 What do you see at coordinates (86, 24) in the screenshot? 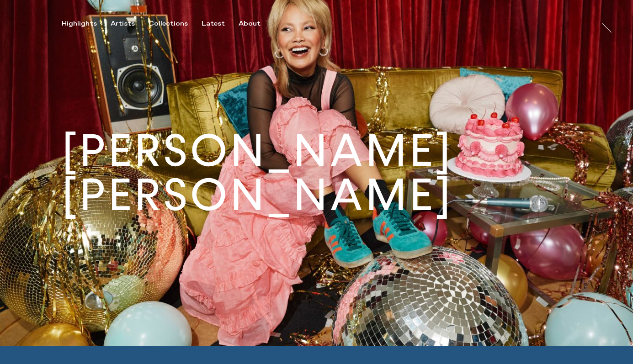
I see `button: Highlights` at bounding box center [86, 24].